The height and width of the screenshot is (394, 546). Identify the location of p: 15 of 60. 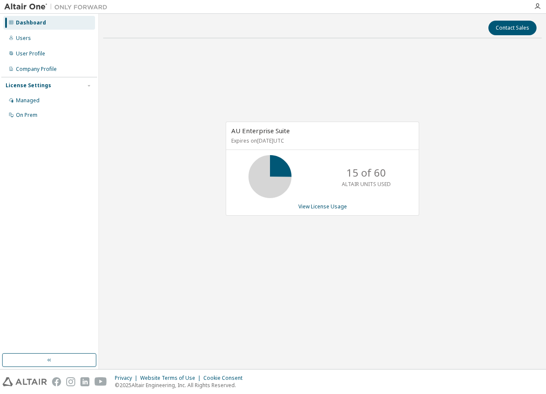
(366, 173).